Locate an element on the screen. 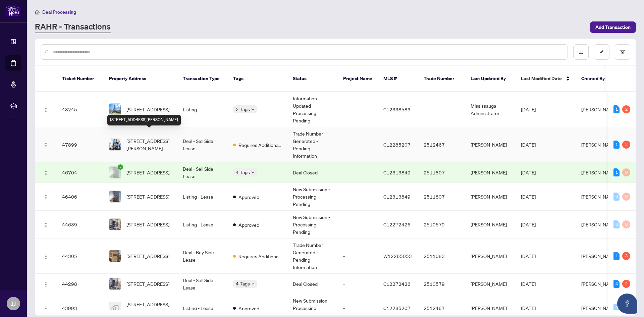 The width and height of the screenshot is (644, 317). span: filter is located at coordinates (623, 52).